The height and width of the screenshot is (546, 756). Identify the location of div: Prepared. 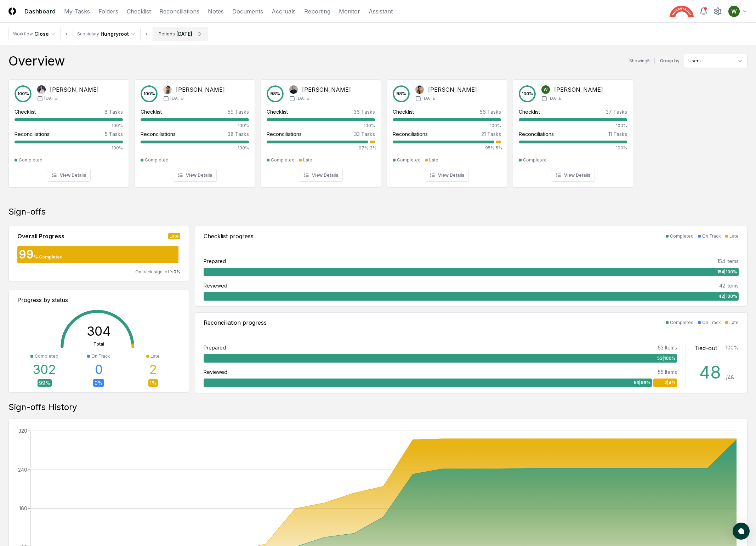
(215, 261).